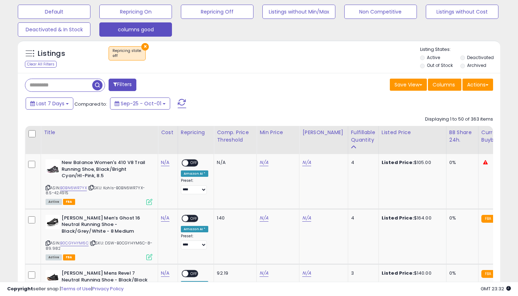 The image size is (518, 296). What do you see at coordinates (459, 119) in the screenshot?
I see `div: Displaying 1 to 50 of 363 items` at bounding box center [459, 119].